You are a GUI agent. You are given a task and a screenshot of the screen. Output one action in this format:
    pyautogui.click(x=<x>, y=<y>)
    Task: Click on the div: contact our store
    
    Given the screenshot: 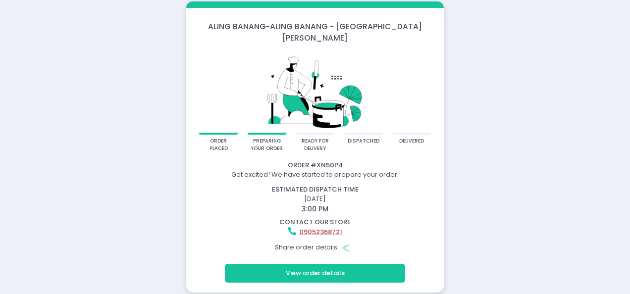 What is the action you would take?
    pyautogui.click(x=315, y=222)
    